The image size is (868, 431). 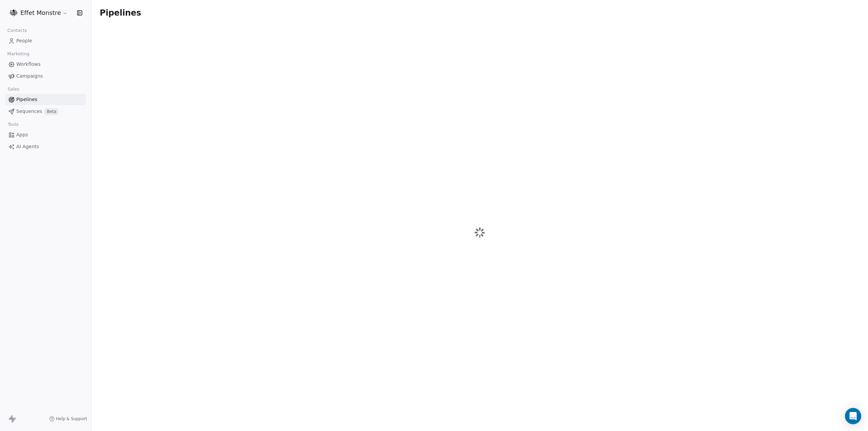 What do you see at coordinates (17, 31) in the screenshot?
I see `span: Contacts` at bounding box center [17, 31].